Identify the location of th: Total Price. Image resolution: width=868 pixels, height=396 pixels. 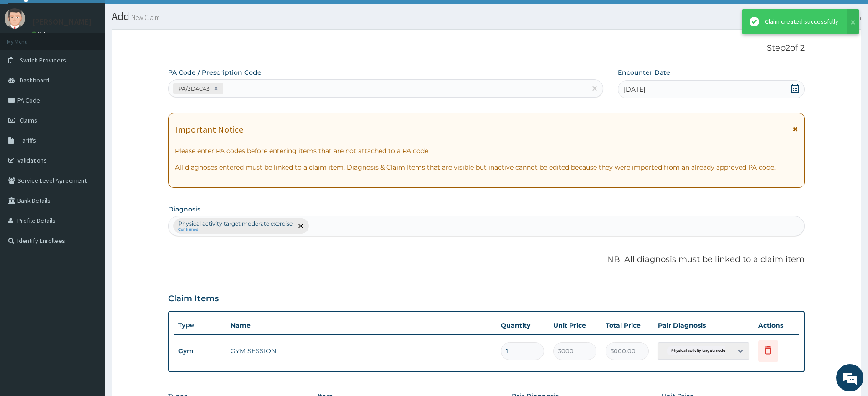
(627, 326).